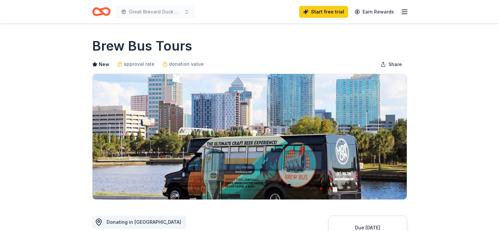 The image size is (499, 231). Describe the element at coordinates (183, 64) in the screenshot. I see `a: donation value` at that location.